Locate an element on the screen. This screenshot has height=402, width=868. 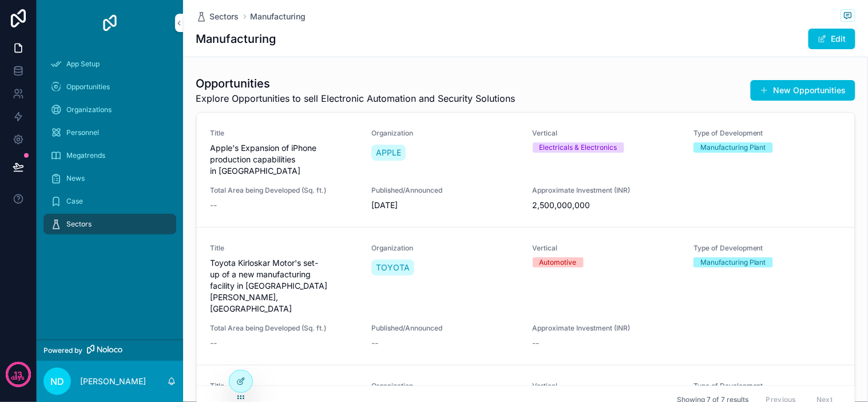
a: App Setup is located at coordinates (110, 64).